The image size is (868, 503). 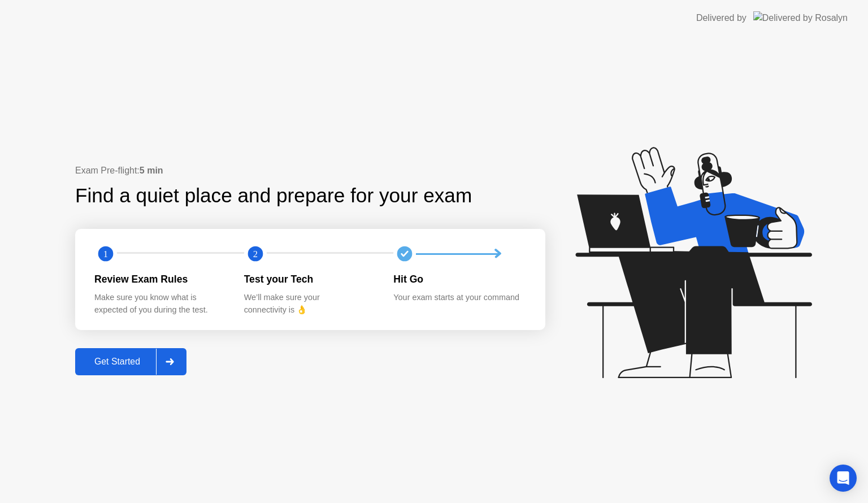 What do you see at coordinates (801, 17) in the screenshot?
I see `img: Delivered by Rosalyn` at bounding box center [801, 17].